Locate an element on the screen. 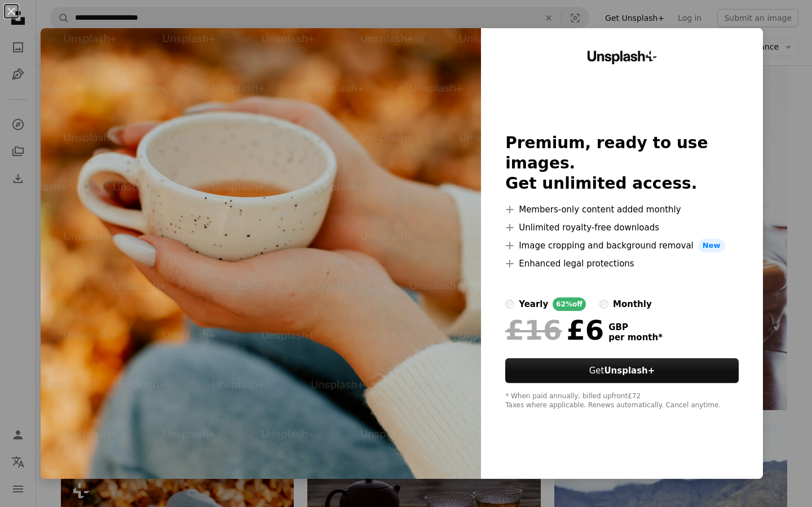  div: yearly is located at coordinates (533, 304).